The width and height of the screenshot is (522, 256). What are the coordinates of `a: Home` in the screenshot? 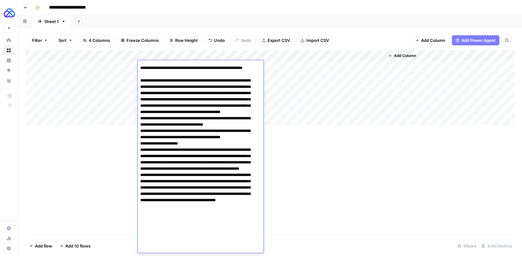 It's located at (9, 40).